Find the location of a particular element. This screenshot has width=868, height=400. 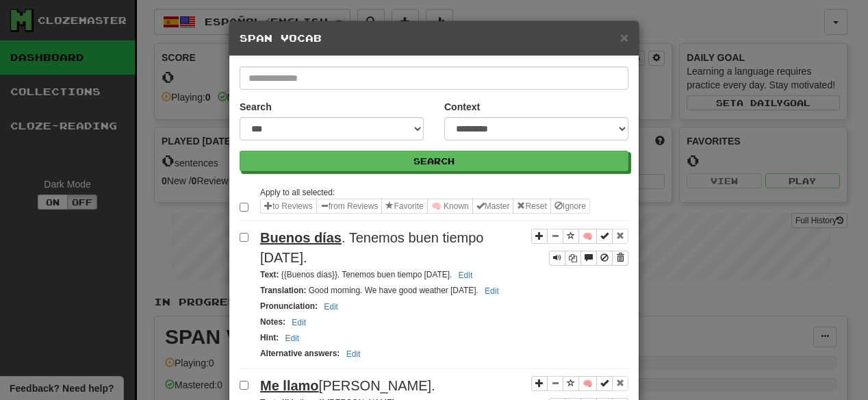

strong: Translation : is located at coordinates (283, 290).